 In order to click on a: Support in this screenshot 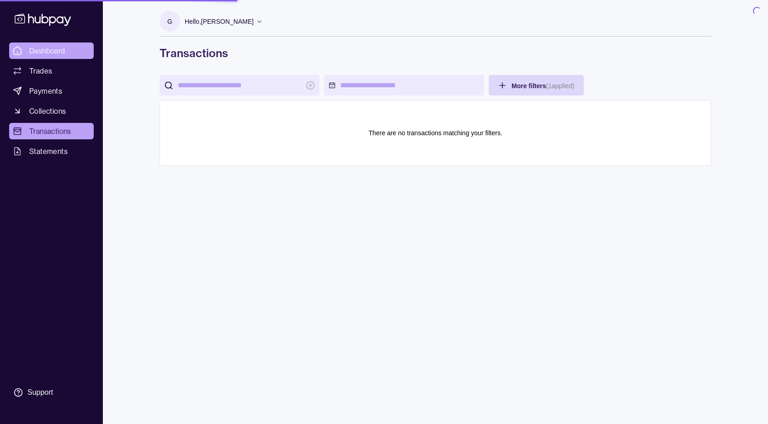, I will do `click(51, 393)`.